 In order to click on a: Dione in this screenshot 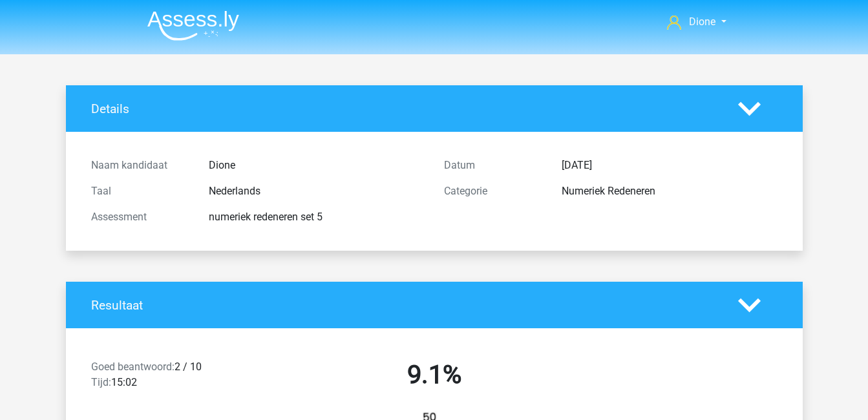, I will do `click(696, 22)`.